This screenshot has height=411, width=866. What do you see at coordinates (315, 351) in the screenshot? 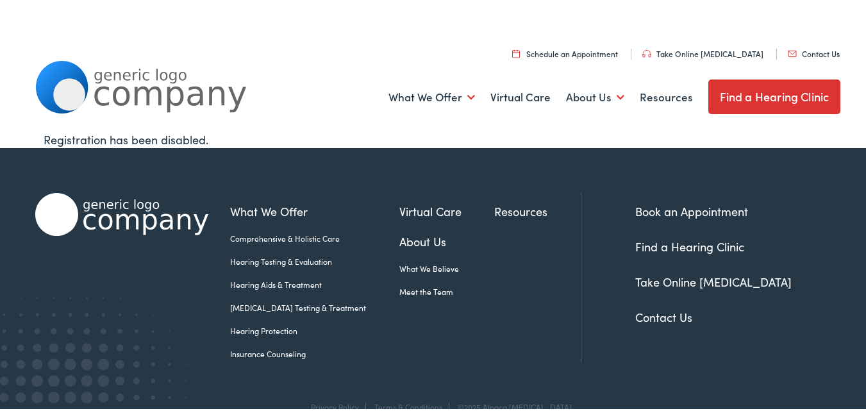
I see `a: Insurance Counseling` at bounding box center [315, 351].